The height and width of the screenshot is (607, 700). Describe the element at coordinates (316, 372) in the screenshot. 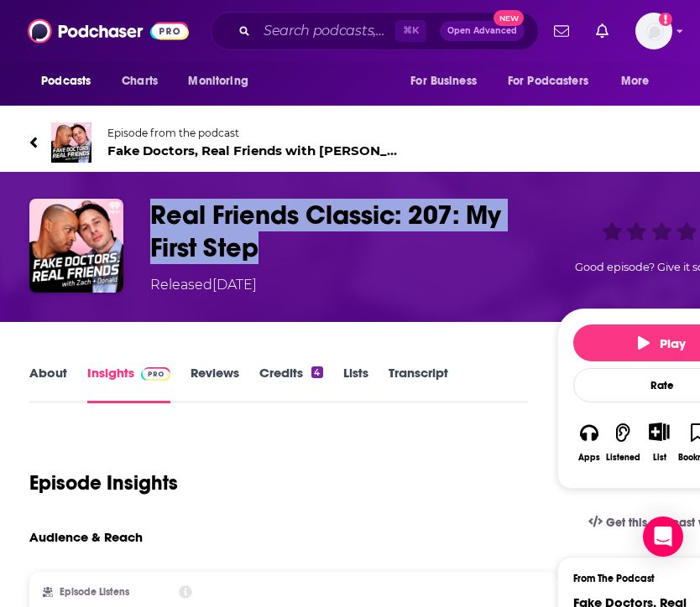

I see `div: 4` at that location.